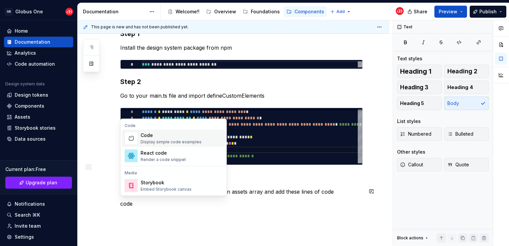  Describe the element at coordinates (241, 82) in the screenshot. I see `h3: Step 2` at that location.